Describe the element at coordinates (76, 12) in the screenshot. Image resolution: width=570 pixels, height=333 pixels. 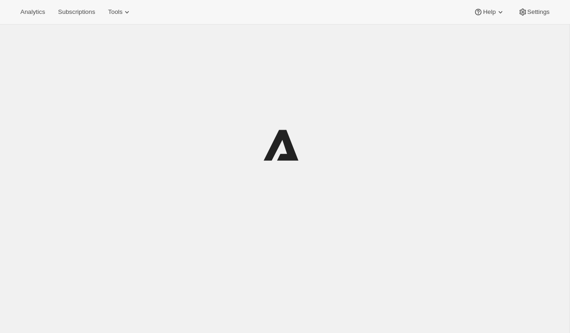
I see `button: Subscriptions` at that location.